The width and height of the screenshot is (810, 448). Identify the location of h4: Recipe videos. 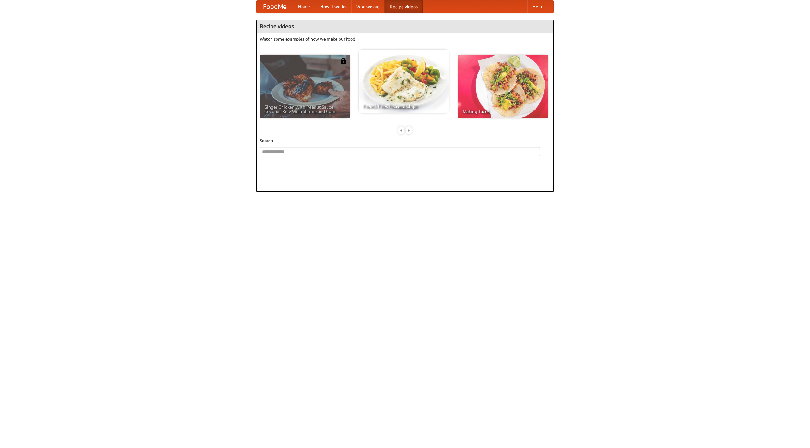
(405, 26).